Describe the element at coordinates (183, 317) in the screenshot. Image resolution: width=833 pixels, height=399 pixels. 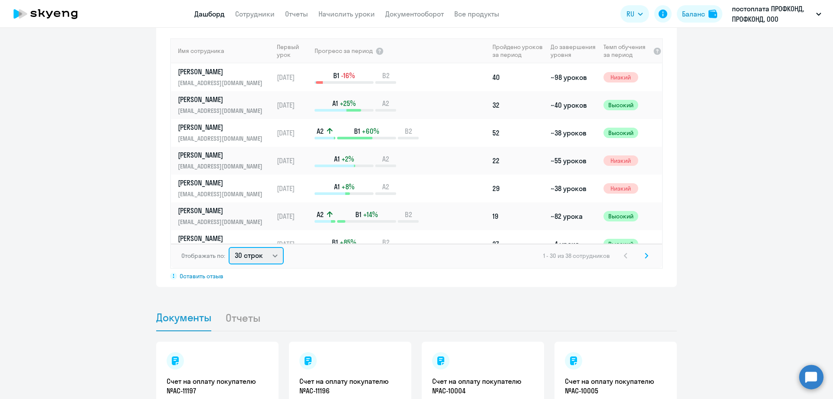
I see `span: Документы` at that location.